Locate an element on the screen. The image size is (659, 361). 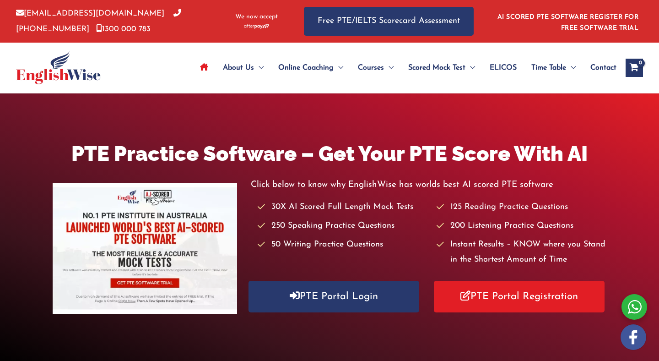
h1: PTE Practice Software – Get Your PTE Score With AI is located at coordinates (330, 153).